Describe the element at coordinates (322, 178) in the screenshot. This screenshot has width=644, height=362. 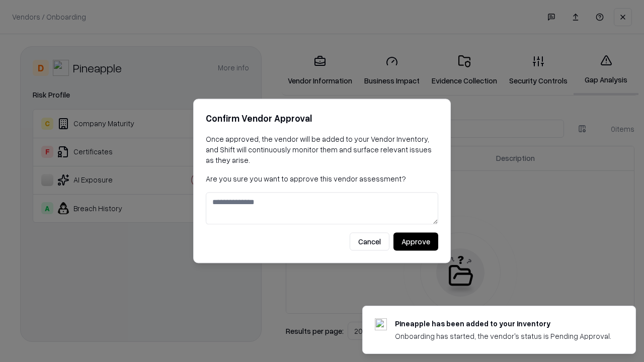
I see `p: Are you sure you want to approve this vendor assessment?` at that location.